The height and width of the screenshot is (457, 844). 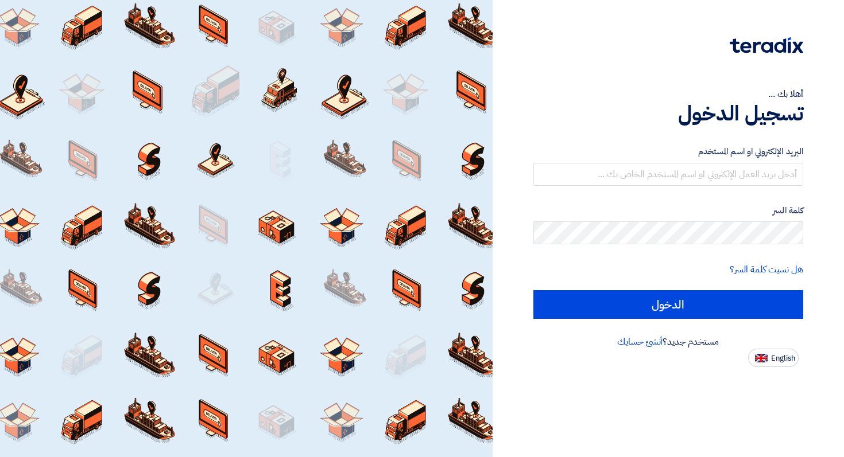 I want to click on div: مستخدم جديد؟, so click(x=668, y=342).